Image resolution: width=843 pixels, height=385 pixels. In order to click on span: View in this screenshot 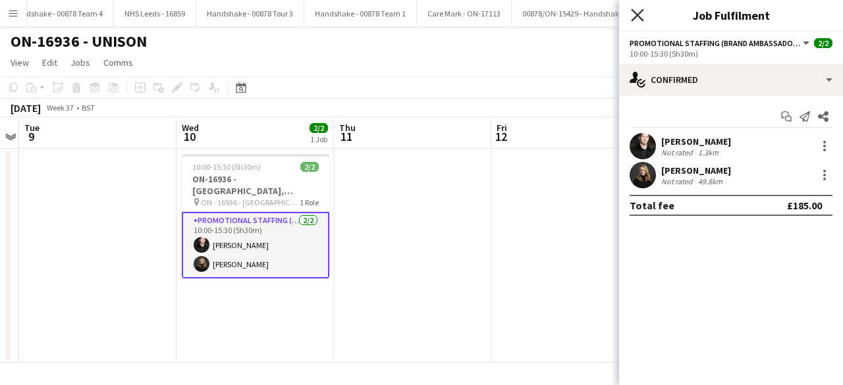, I will do `click(20, 63)`.